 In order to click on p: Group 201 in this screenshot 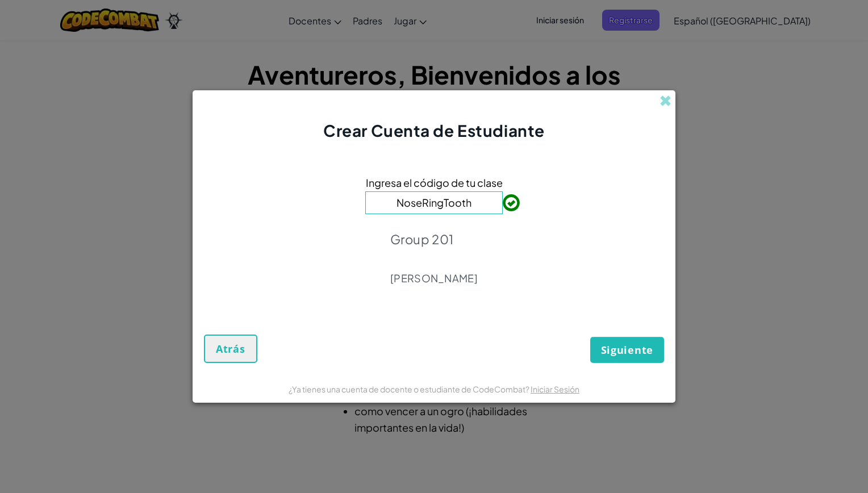, I will do `click(434, 239)`.